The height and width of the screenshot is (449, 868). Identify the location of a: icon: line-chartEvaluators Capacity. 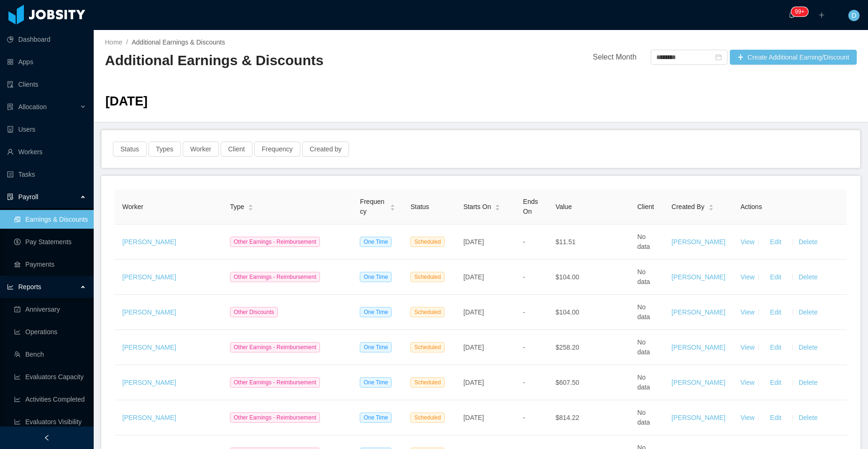
(50, 377).